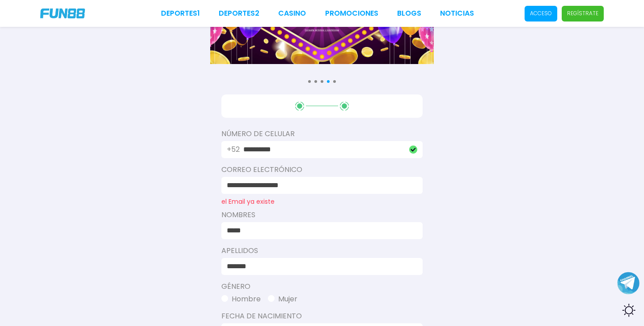 The width and height of the screenshot is (644, 326). What do you see at coordinates (322, 170) in the screenshot?
I see `label: Correo electrónico` at bounding box center [322, 170].